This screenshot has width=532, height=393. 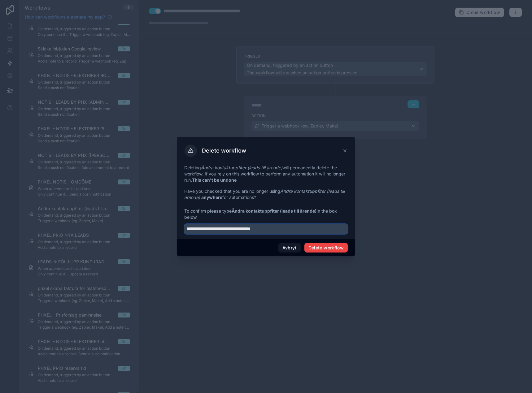 I want to click on strong: Ändra kontaktuppfiter (leads till ärende), so click(x=274, y=211).